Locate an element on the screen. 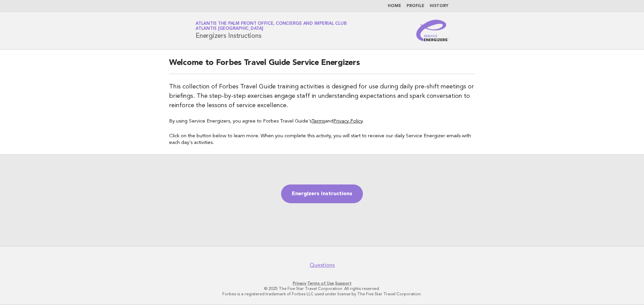  a: Privacy Policy is located at coordinates (348, 121).